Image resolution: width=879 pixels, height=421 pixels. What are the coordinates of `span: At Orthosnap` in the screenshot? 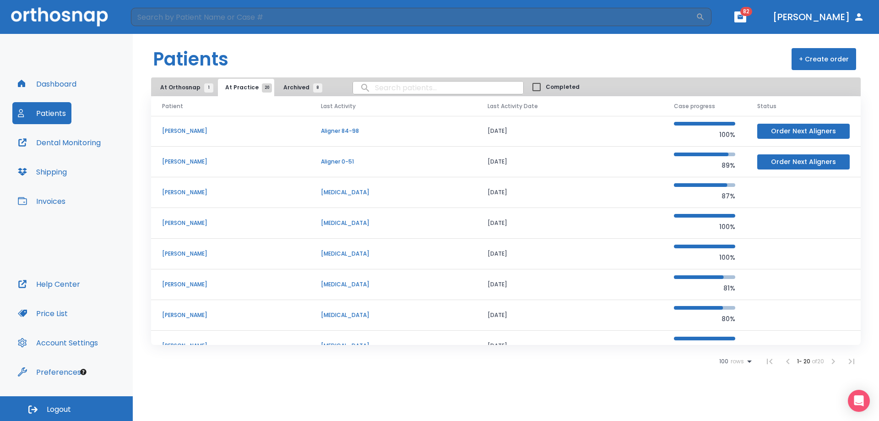 It's located at (185, 87).